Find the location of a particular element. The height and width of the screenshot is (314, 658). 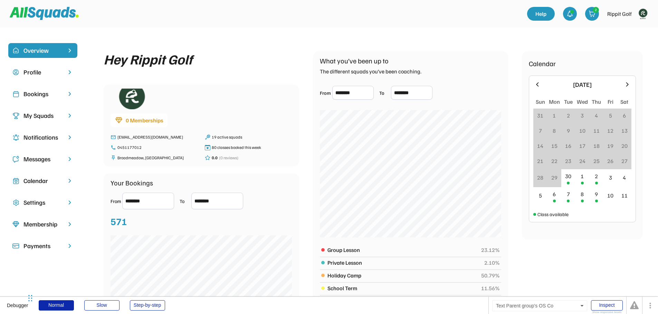

a: Help is located at coordinates (541, 14).